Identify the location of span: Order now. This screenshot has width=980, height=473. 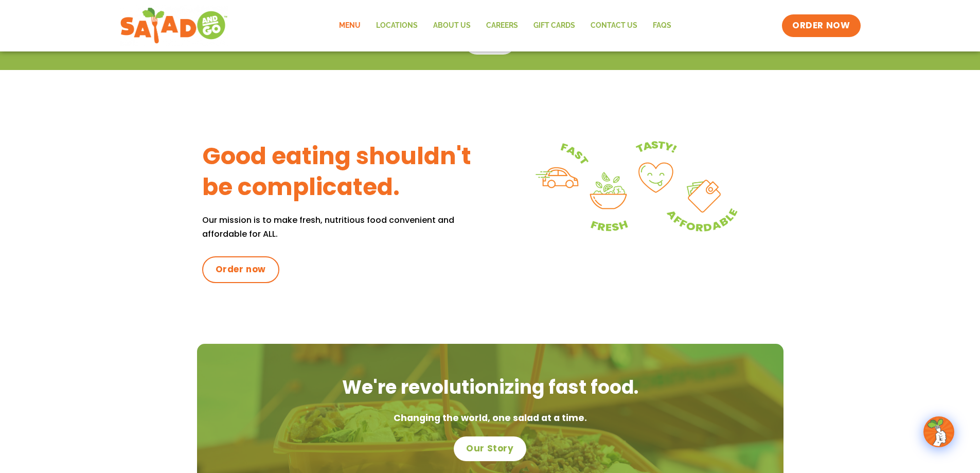
(241, 270).